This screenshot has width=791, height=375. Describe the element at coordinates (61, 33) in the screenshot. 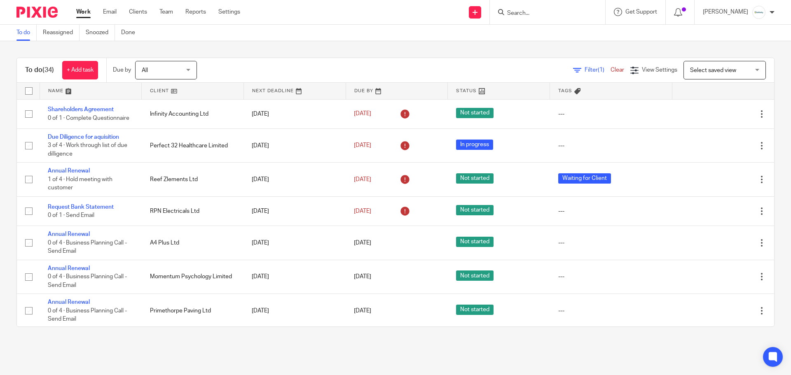

I see `a: Reassigned` at that location.